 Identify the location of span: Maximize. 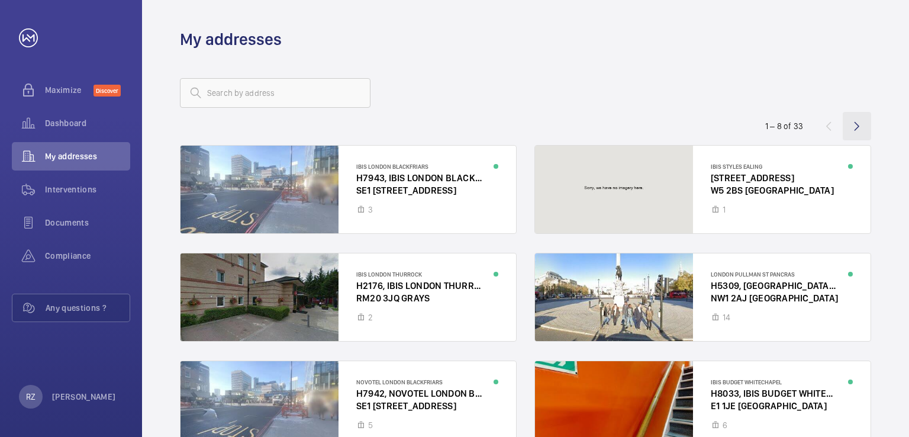
(69, 90).